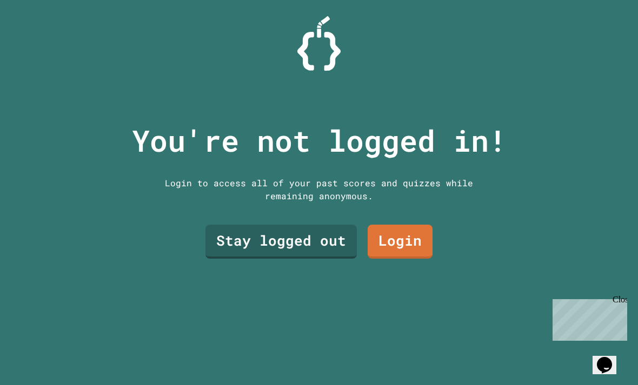  I want to click on a: Stay logged out, so click(281, 242).